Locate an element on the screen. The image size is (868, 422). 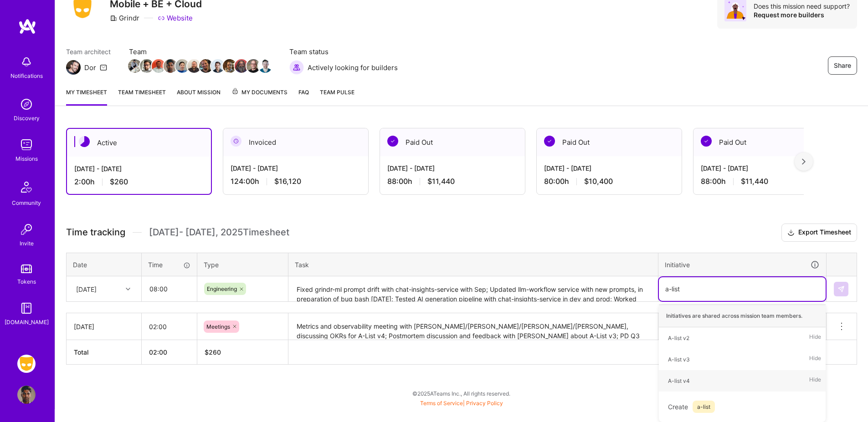
a: Website is located at coordinates (175, 18).